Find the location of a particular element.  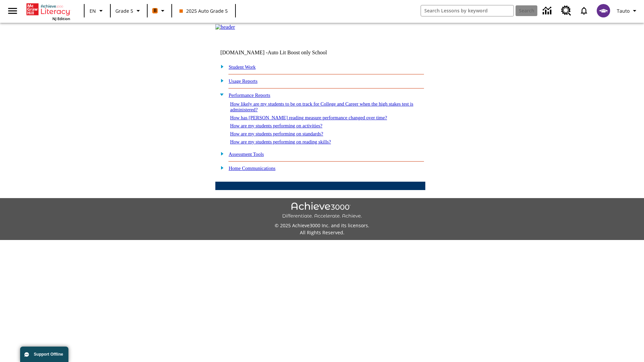

a: Assessment Tools is located at coordinates (246, 154).